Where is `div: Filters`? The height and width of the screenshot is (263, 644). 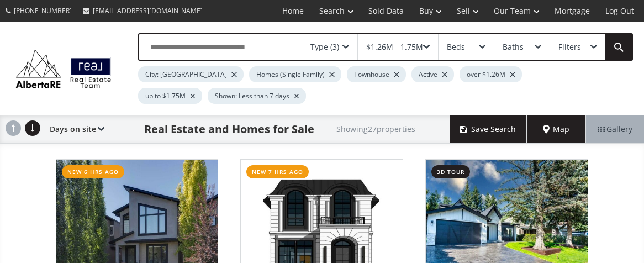
div: Filters is located at coordinates (569, 47).